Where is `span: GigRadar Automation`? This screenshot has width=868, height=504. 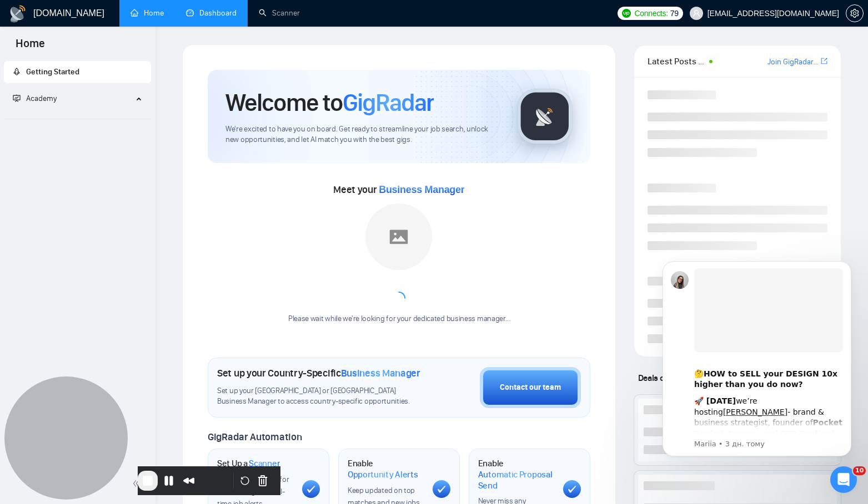
span: GigRadar Automation is located at coordinates (254, 437).